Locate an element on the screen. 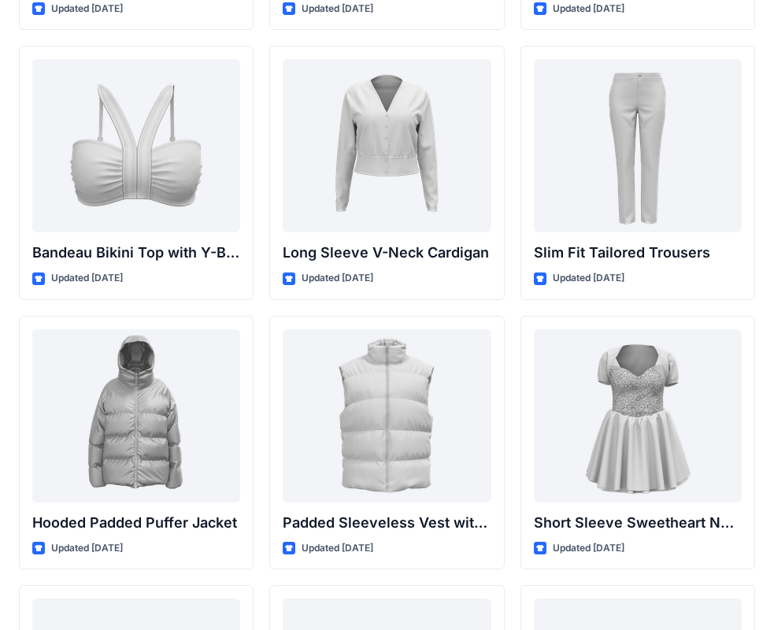 The height and width of the screenshot is (630, 774). p: Bandeau Bikini Top with Y-Back Straps and Stitch Detail is located at coordinates (136, 253).